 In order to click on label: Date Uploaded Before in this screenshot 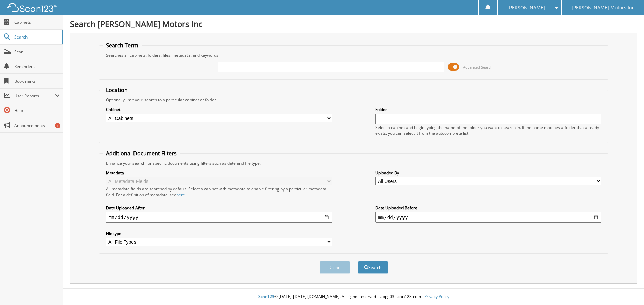, I will do `click(488, 208)`.